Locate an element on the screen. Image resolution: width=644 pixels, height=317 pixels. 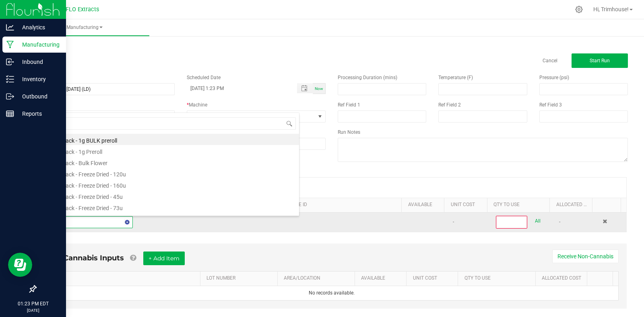
p: Analytics is located at coordinates (39, 28).